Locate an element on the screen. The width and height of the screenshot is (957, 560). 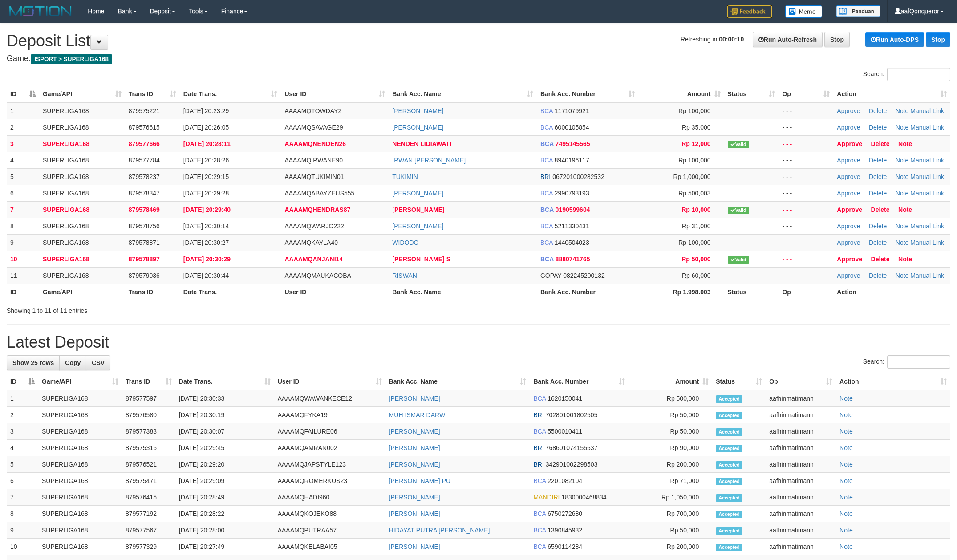
td: 879576580 is located at coordinates (149, 414).